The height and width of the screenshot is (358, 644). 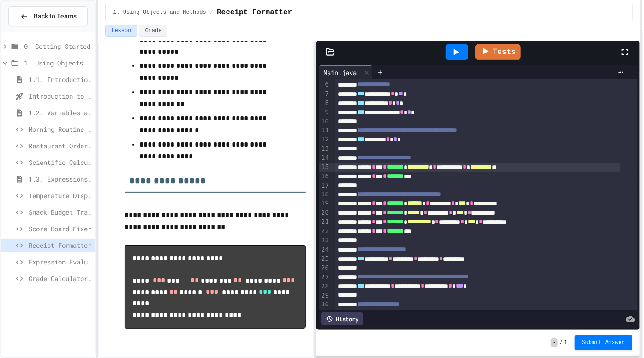 What do you see at coordinates (324, 250) in the screenshot?
I see `div: 24` at bounding box center [324, 250].